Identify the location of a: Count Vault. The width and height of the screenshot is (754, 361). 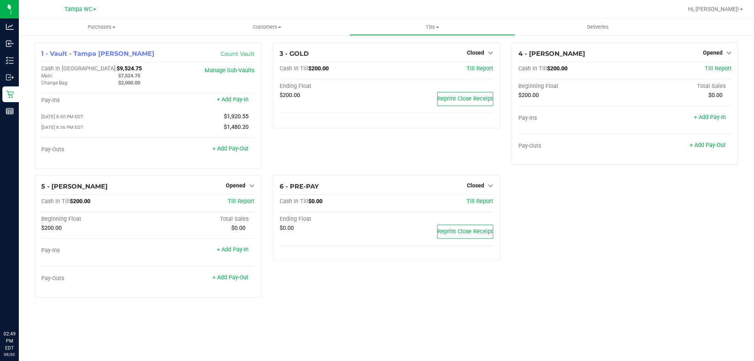
(238, 54).